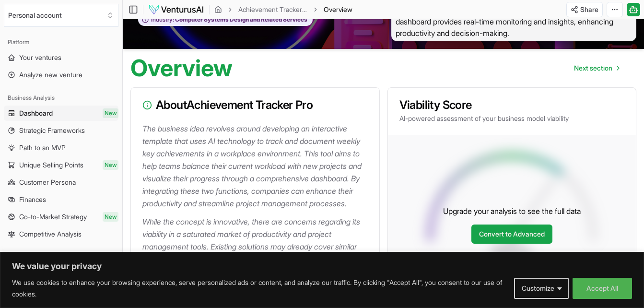 Image resolution: width=644 pixels, height=308 pixels. What do you see at coordinates (542, 288) in the screenshot?
I see `button: Customize` at bounding box center [542, 288].